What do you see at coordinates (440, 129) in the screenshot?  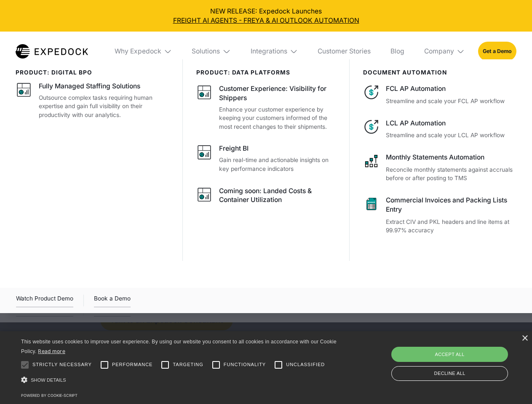 I see `a: LCL AP AutomationStreamline and scale your LCL AP workflow` at bounding box center [440, 129].